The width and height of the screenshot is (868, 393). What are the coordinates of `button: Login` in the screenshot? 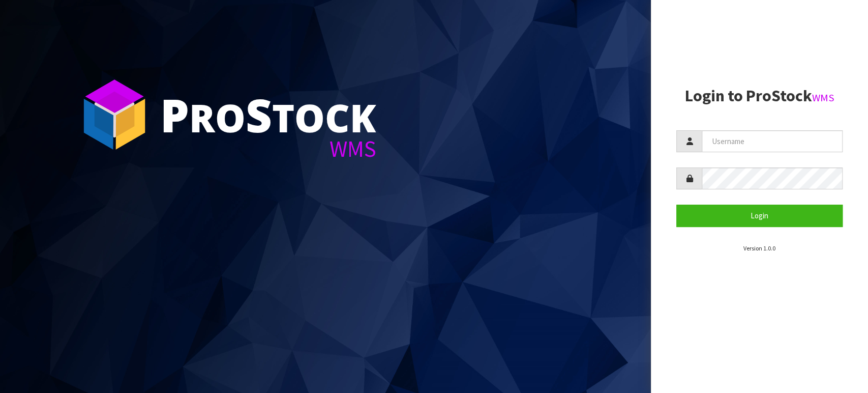 It's located at (759, 215).